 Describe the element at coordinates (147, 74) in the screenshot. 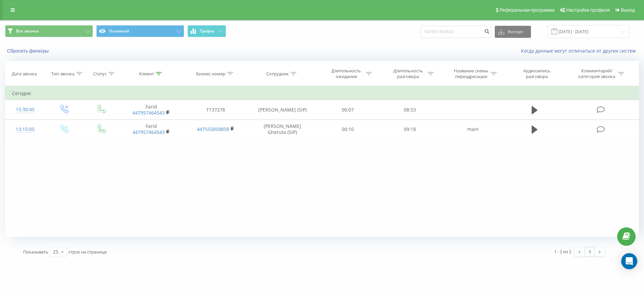

I see `div: Клиент` at that location.